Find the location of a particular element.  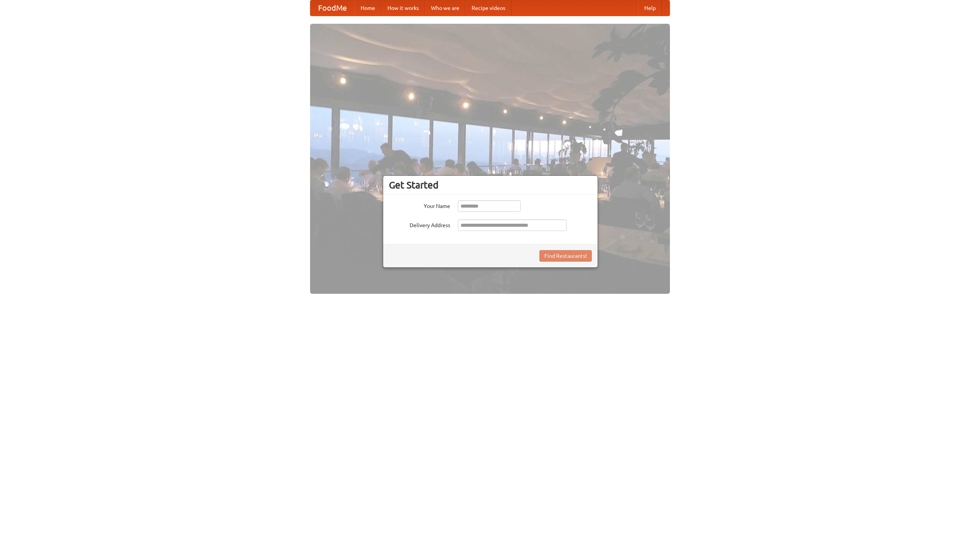

h3: Get Started is located at coordinates (490, 185).